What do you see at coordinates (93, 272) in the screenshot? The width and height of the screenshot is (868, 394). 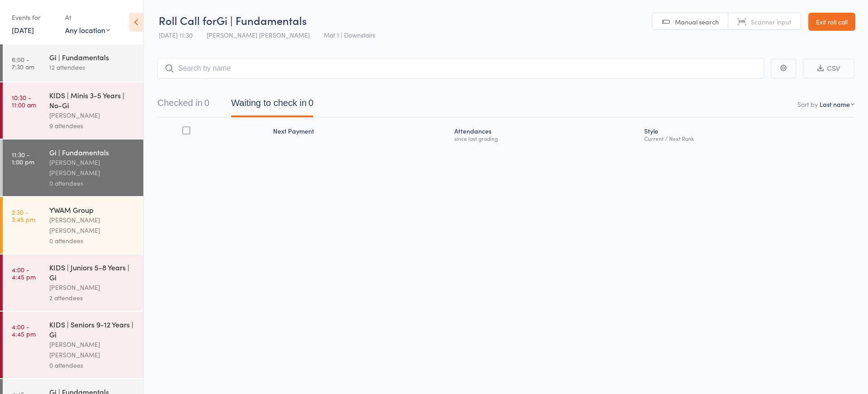 I see `div: KIDS | Juniors 5-8 Years | Gi` at bounding box center [93, 272].